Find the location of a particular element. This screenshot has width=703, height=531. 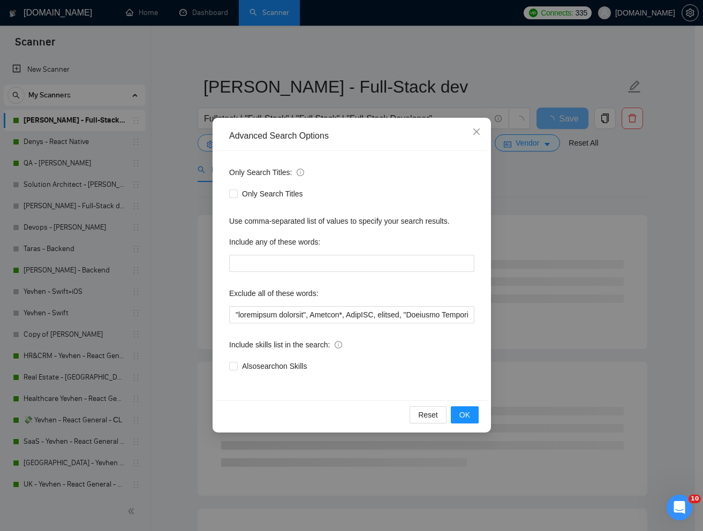

button: OK is located at coordinates (464, 415).